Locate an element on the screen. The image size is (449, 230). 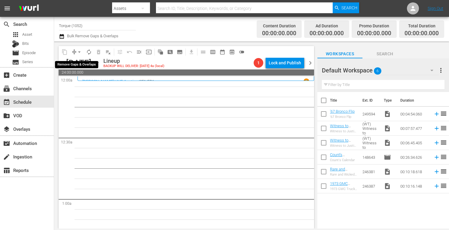
span: menu_open is located at coordinates (139, 52).